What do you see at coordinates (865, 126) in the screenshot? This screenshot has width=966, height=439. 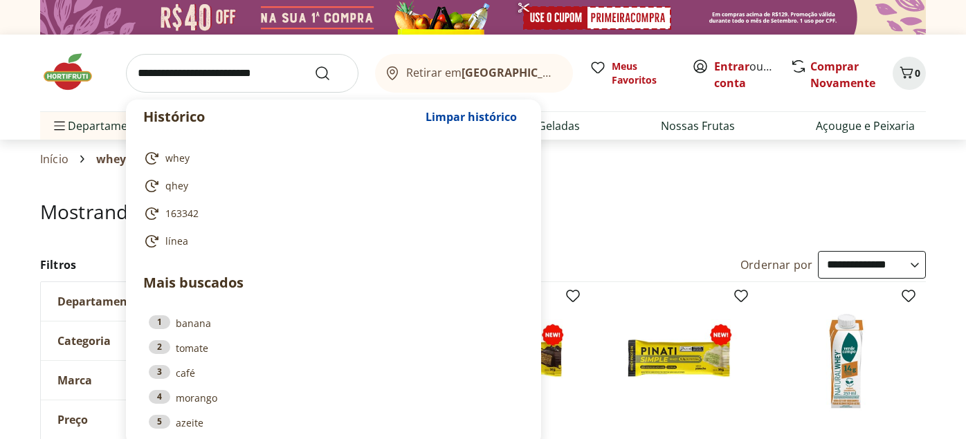 I see `a: Açougue e Peixaria` at bounding box center [865, 126].